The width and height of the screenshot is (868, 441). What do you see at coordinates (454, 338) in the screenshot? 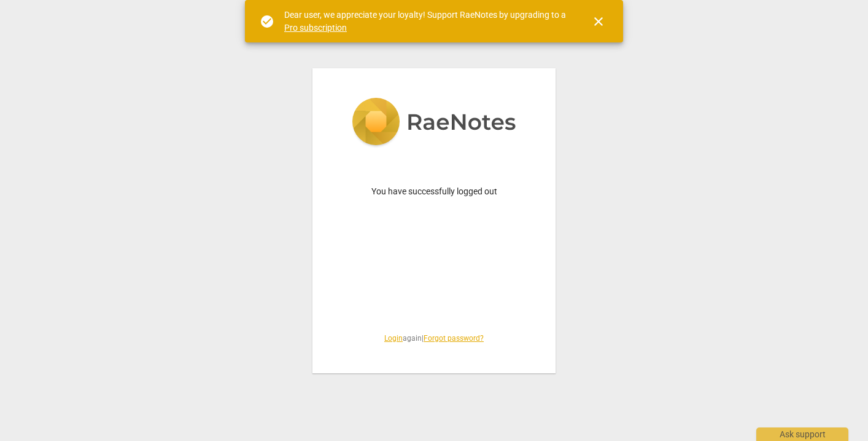
I see `a: Forgot password?` at bounding box center [454, 338].